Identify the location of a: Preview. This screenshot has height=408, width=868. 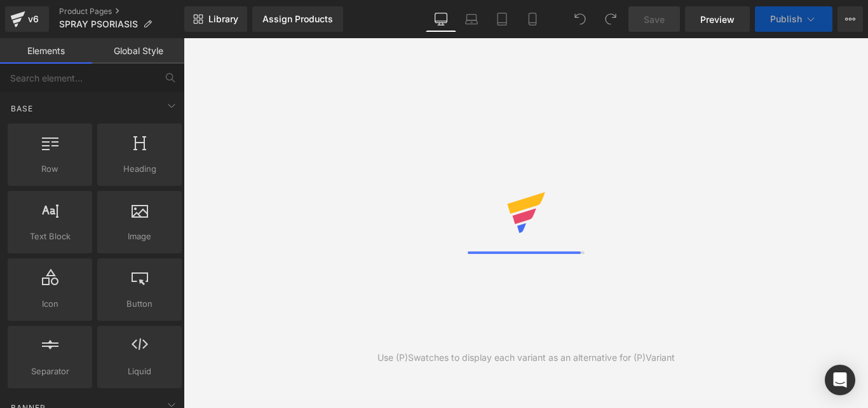
(718, 19).